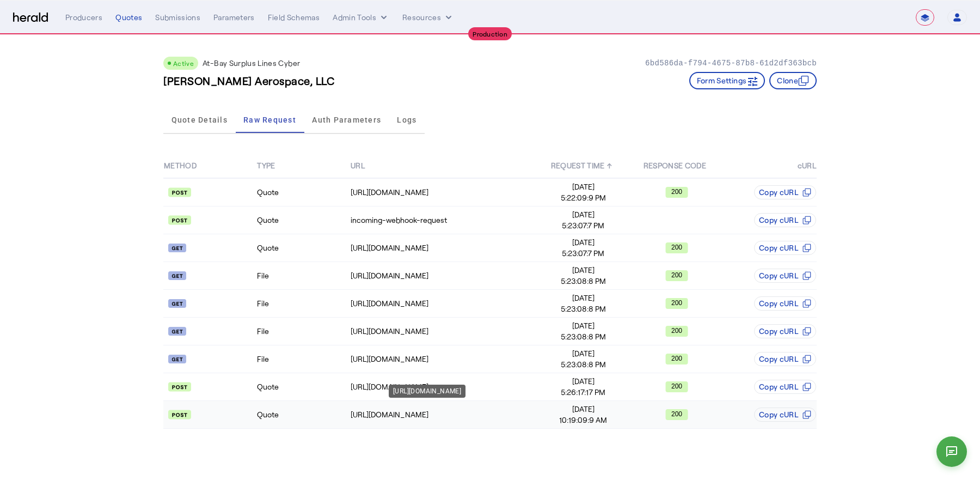 The image size is (980, 480). I want to click on span: 10:19:09:9 AM, so click(583, 420).